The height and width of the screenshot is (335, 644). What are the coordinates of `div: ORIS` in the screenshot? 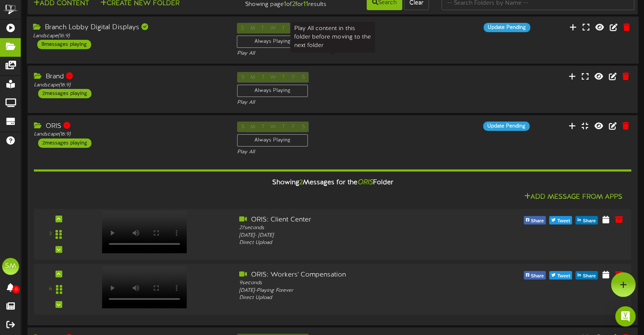 It's located at (129, 126).